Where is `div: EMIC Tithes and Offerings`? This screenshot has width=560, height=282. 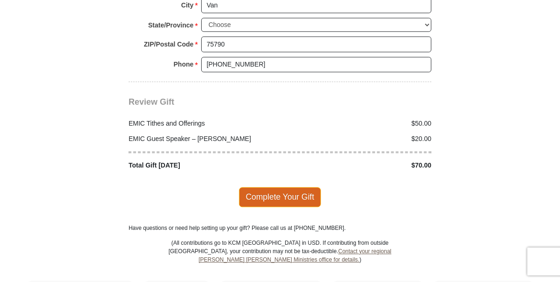 div: EMIC Tithes and Offerings is located at coordinates (202, 124).